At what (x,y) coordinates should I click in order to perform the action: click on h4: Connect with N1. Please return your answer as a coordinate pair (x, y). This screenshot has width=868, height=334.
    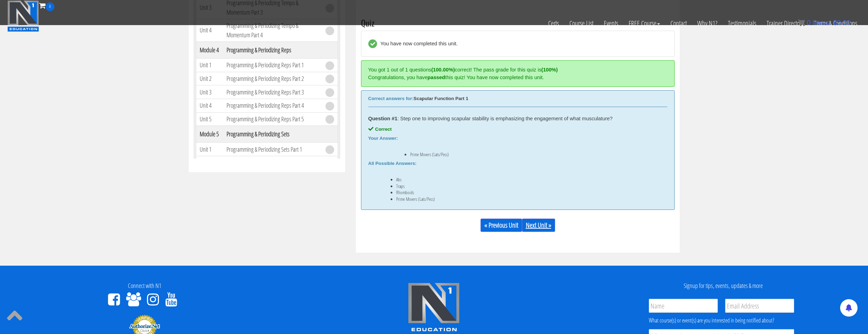
    Looking at the image, I should click on (144, 286).